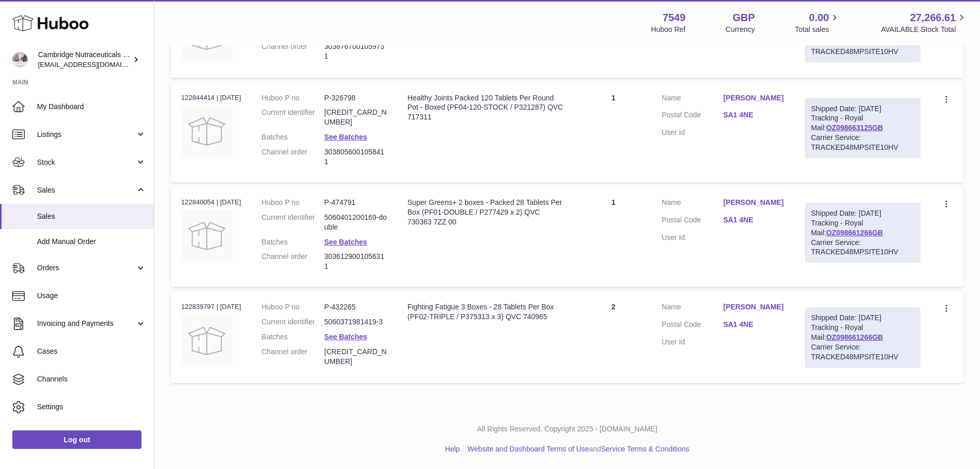 The height and width of the screenshot is (469, 980). What do you see at coordinates (92, 295) in the screenshot?
I see `span: Usage` at bounding box center [92, 295].